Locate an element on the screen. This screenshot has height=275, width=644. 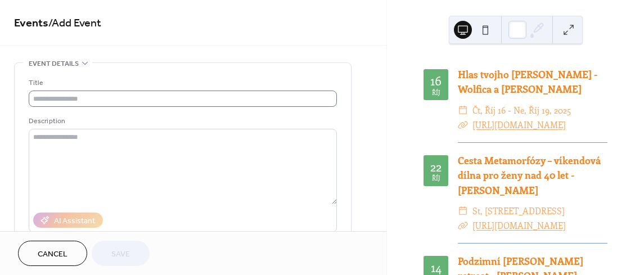
div: 22 is located at coordinates (436, 166).